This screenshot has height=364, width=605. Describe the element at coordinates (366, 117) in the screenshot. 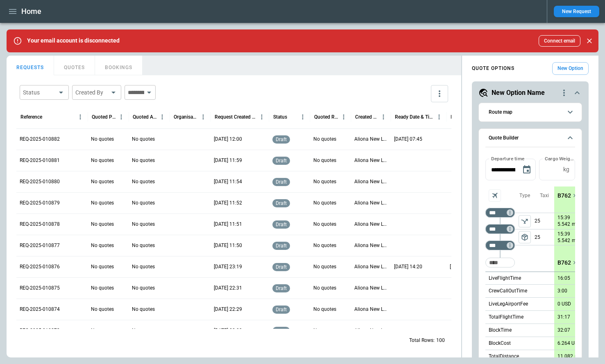

I see `div: Created by` at that location.